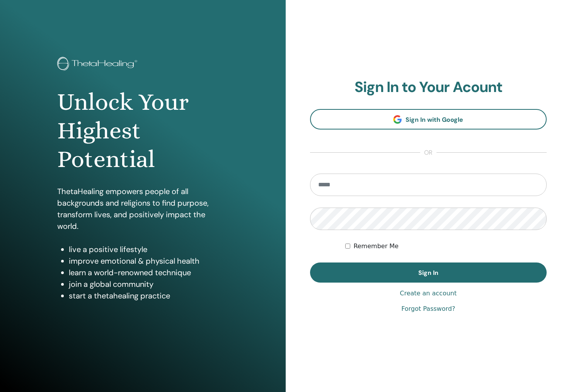 This screenshot has width=571, height=392. I want to click on a: Sign In with Google, so click(428, 119).